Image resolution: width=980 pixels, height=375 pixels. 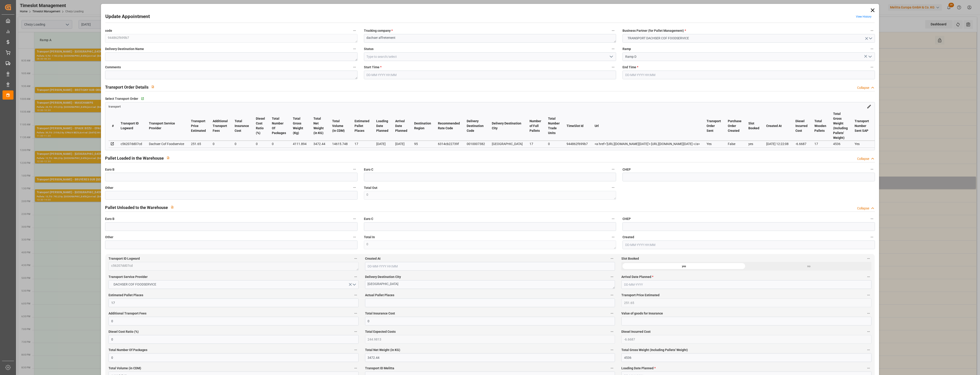 I want to click on h2: Pallet Loaded in the Warehouse, so click(x=134, y=158).